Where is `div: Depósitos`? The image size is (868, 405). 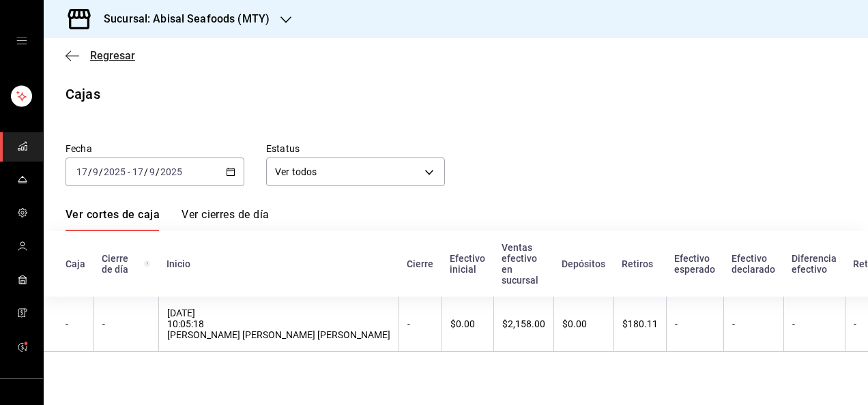 div: Depósitos is located at coordinates (583, 264).